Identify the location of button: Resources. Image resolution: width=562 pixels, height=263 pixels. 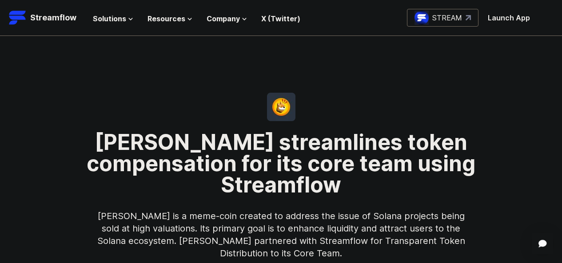
(170, 19).